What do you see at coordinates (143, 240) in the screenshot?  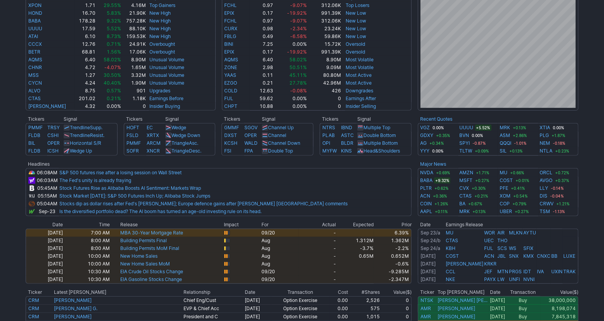 I see `a: Building Permits Final` at bounding box center [143, 240].